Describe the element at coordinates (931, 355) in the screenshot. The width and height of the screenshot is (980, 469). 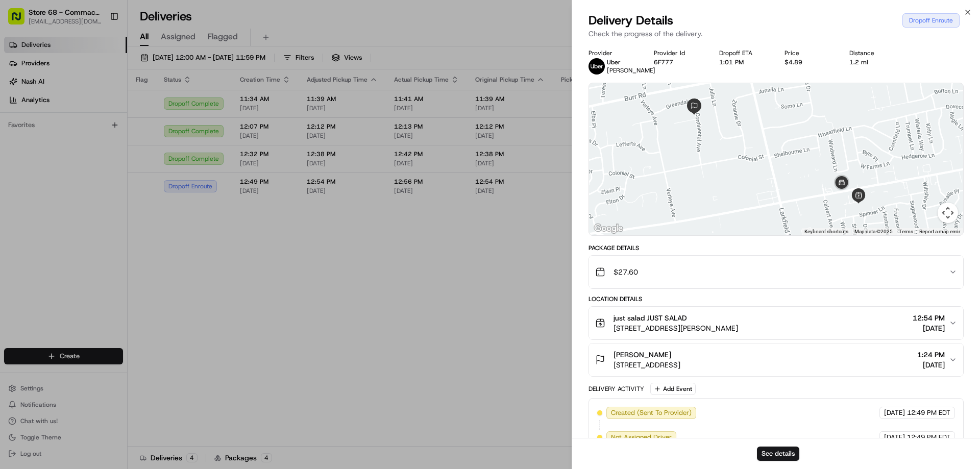
I see `span: 1:24 PM` at that location.